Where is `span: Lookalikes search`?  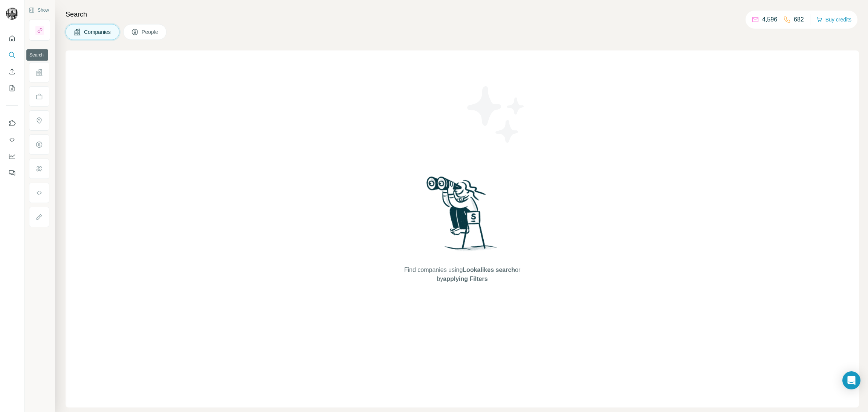
span: Lookalikes search is located at coordinates (489, 270).